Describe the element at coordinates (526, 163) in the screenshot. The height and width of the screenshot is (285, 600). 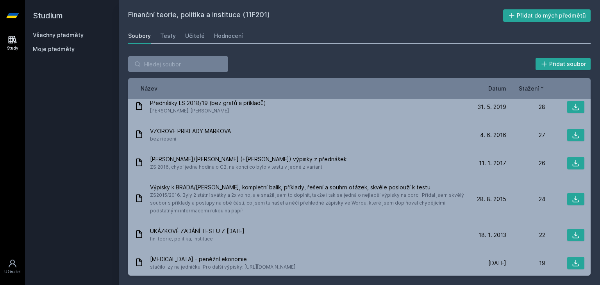
I see `div: 26` at that location.